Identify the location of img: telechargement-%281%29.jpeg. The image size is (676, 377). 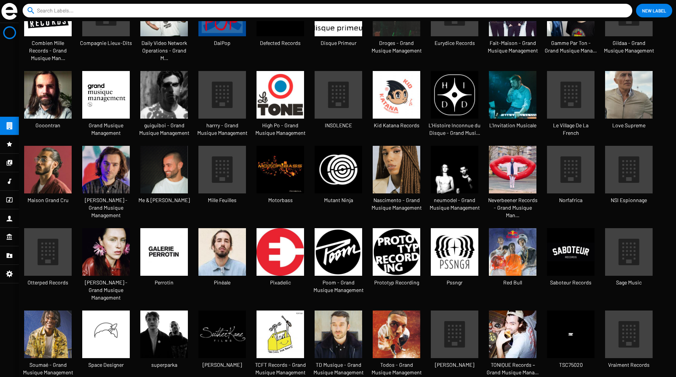
(513, 334).